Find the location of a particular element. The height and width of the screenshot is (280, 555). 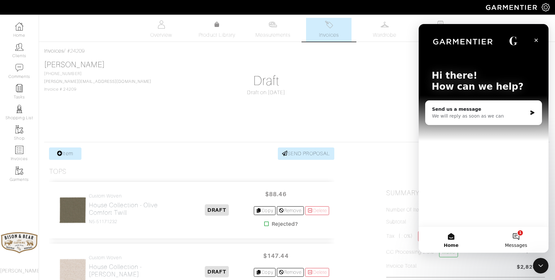

span: $2,823.45 is located at coordinates (530, 267).